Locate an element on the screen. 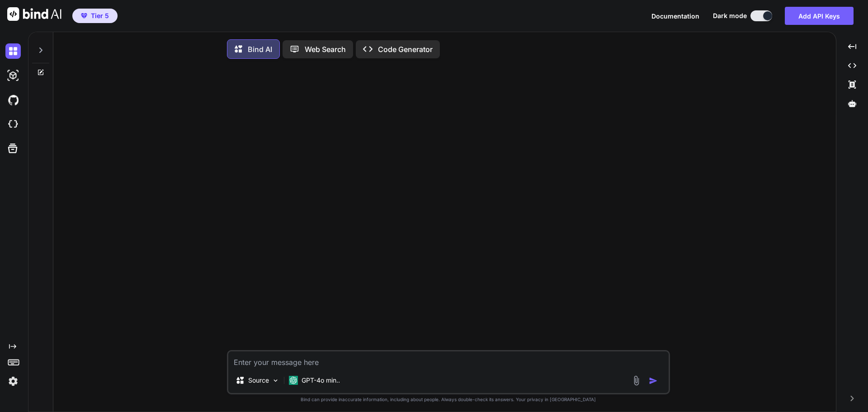 This screenshot has height=412, width=868. img: Bind AI is located at coordinates (35, 14).